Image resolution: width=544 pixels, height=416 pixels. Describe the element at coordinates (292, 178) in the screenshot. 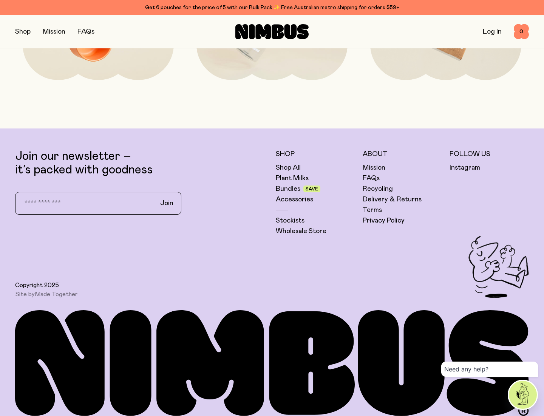

I see `a: Plant Milks` at that location.